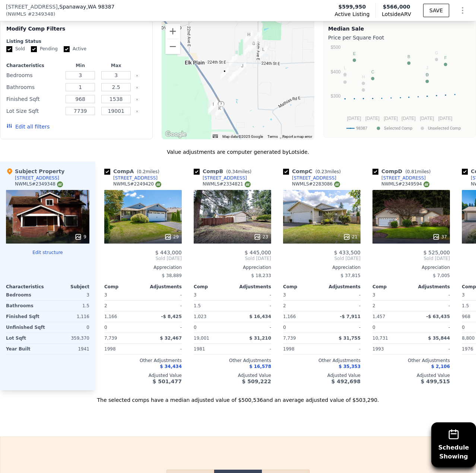  I want to click on span: $ 31,755, so click(349, 338).